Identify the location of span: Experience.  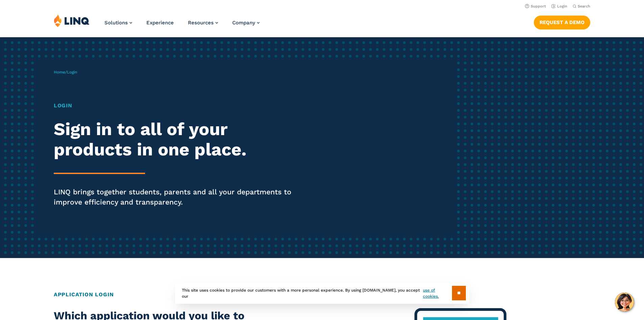
(160, 23).